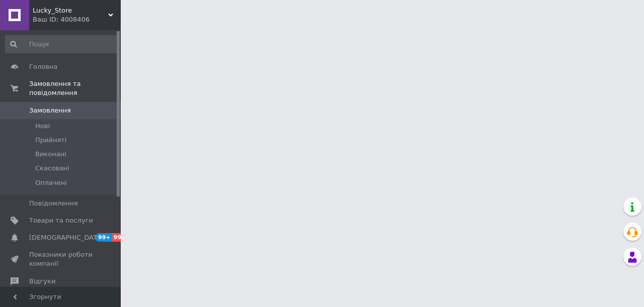 Image resolution: width=644 pixels, height=307 pixels. What do you see at coordinates (61, 221) in the screenshot?
I see `span: Товари та послуги` at bounding box center [61, 221].